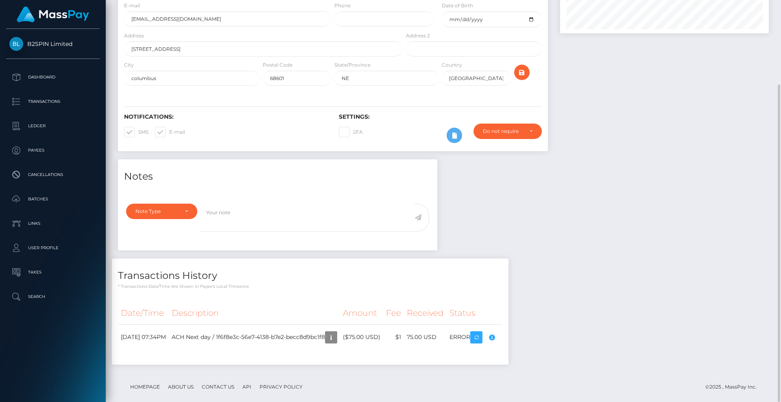 This screenshot has width=781, height=402. I want to click on td: ERROR, so click(474, 337).